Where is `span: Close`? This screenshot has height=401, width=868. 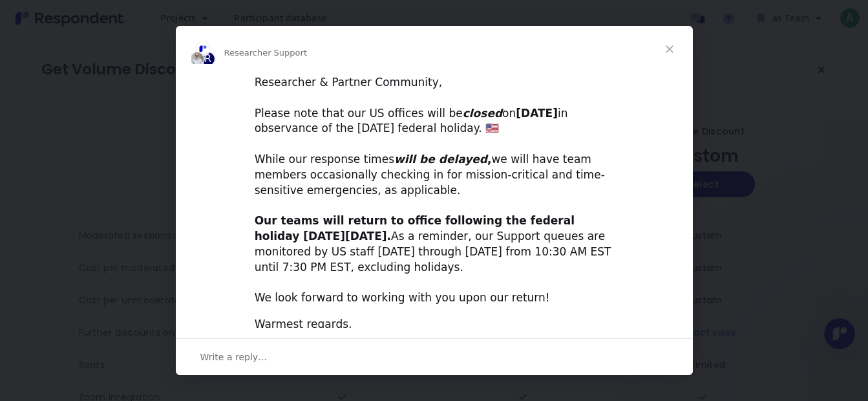 span: Close is located at coordinates (669, 49).